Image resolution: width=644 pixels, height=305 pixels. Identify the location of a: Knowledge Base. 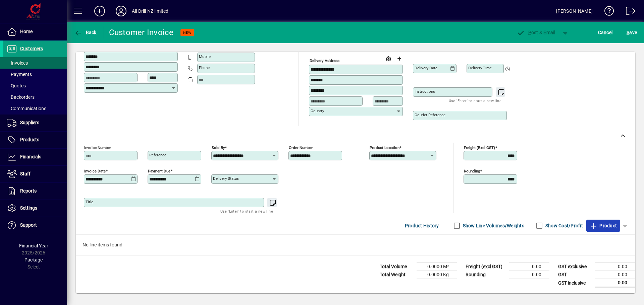
(607, 12).